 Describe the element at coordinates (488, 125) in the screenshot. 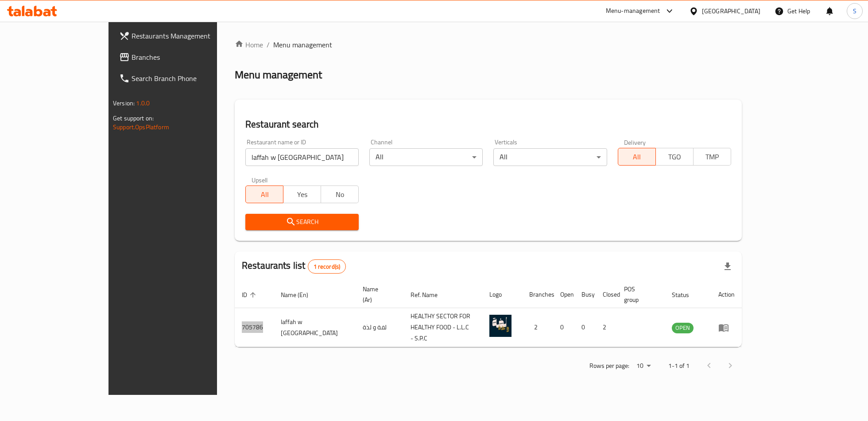

I see `h2: Restaurant search` at that location.